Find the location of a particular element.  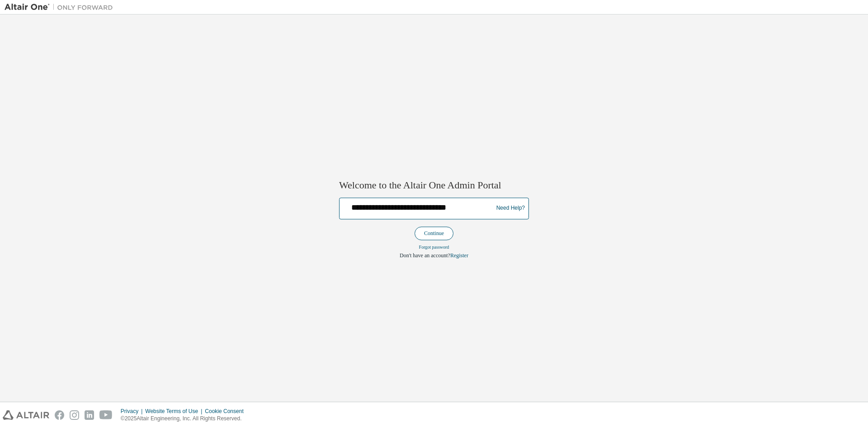

img: linkedin.svg is located at coordinates (89, 414).